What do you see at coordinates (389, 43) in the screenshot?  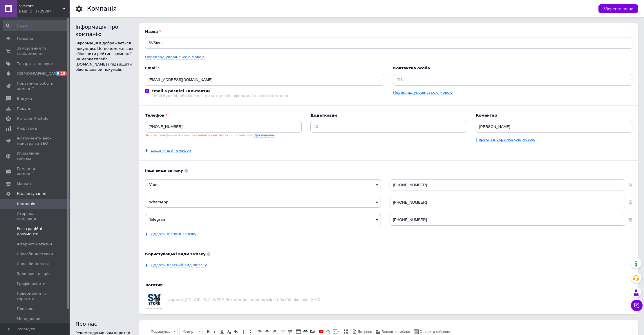 I see `input: Назва вашої компанії` at bounding box center [389, 43].